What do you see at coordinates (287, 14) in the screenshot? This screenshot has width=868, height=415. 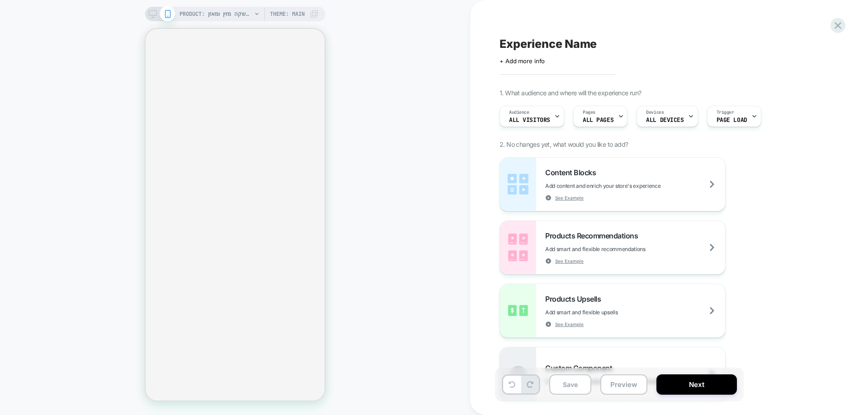 I see `span: Theme: MAIN` at bounding box center [287, 14].